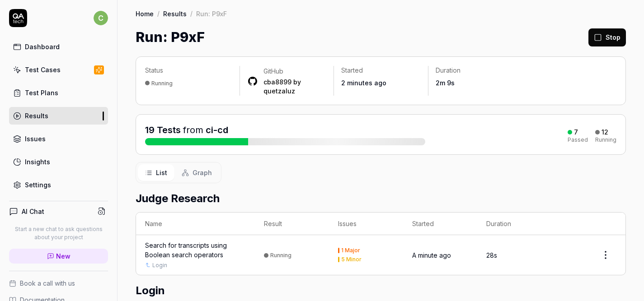 The width and height of the screenshot is (644, 301). What do you see at coordinates (58, 283) in the screenshot?
I see `a: Book a call with us` at bounding box center [58, 283].